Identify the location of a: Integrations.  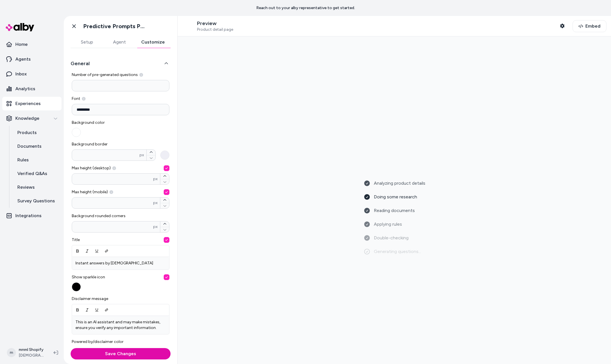
(32, 216).